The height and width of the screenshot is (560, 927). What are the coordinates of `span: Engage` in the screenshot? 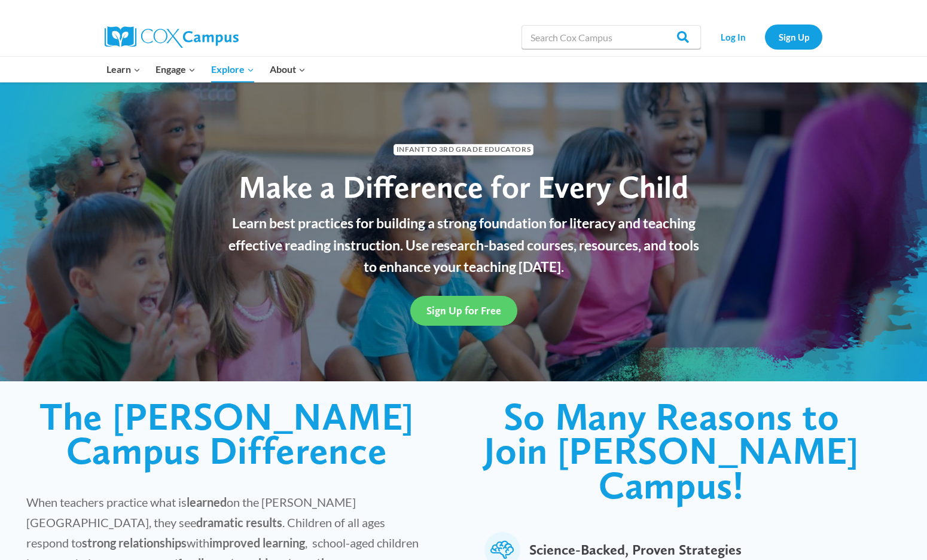 It's located at (175, 69).